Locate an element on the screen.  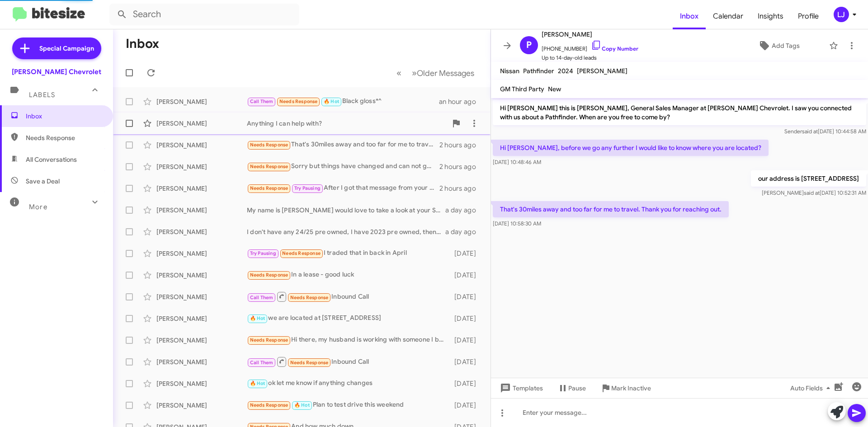
div: Anything I can help with? is located at coordinates (347, 123).